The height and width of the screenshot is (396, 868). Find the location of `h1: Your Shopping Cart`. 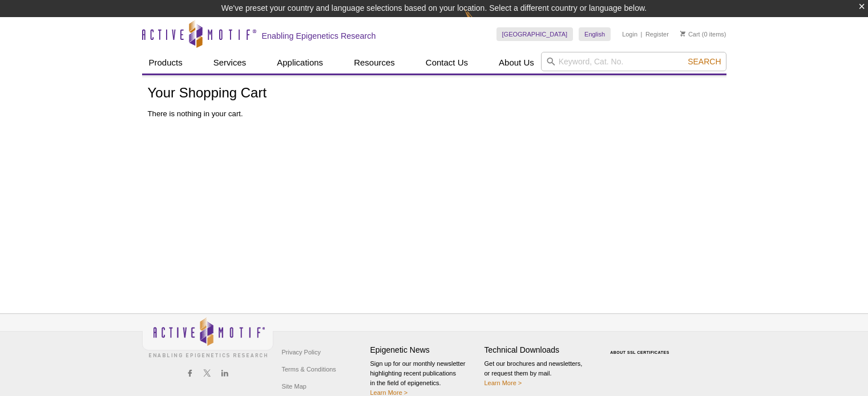

h1: Your Shopping Cart is located at coordinates (434, 94).